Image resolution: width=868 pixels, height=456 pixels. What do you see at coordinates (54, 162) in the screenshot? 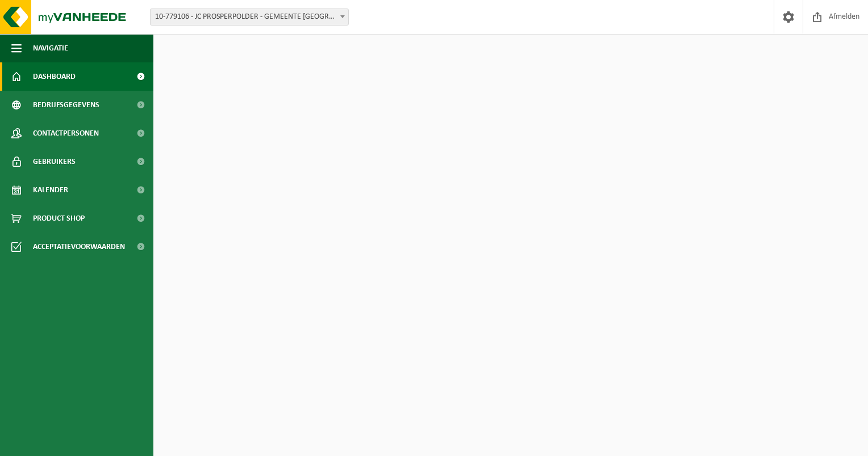
I see `span: Gebruikers` at bounding box center [54, 162].